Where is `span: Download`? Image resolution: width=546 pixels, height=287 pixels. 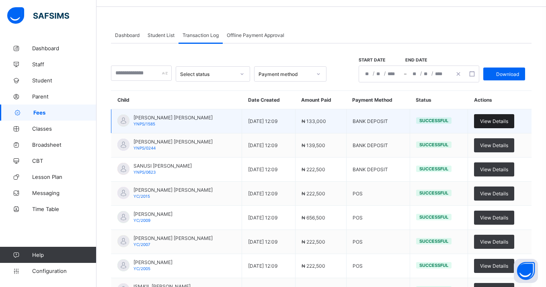
span: Download is located at coordinates (508, 74).